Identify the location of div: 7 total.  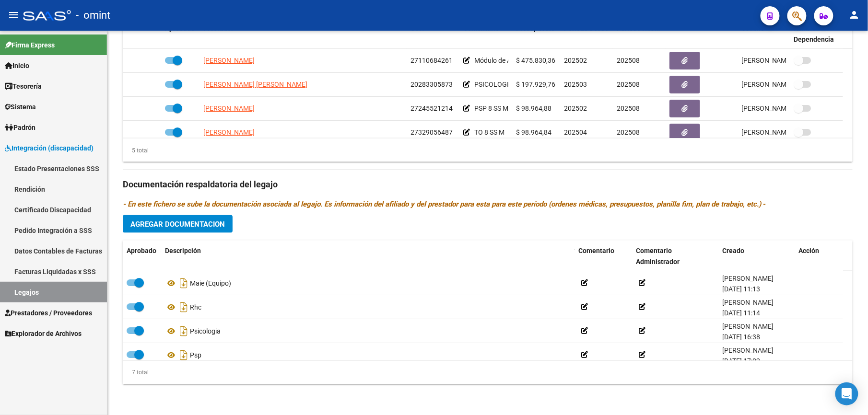
(136, 373).